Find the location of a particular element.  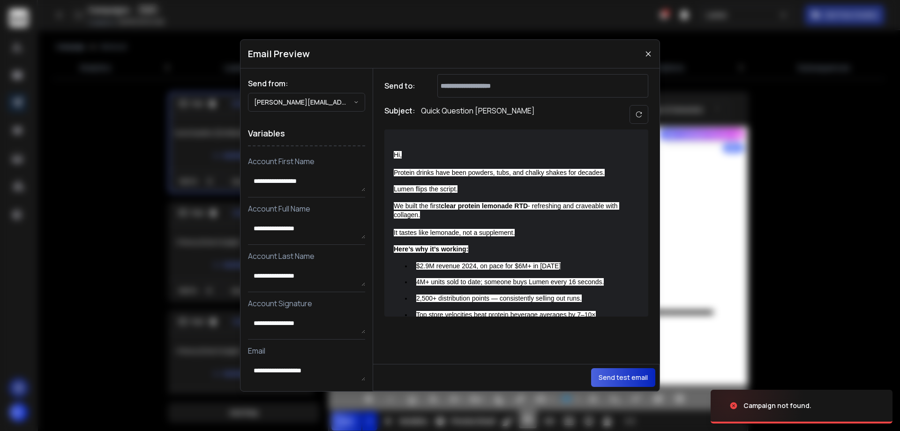

span: Top store velocities beat protein beverage averages by 7–10× is located at coordinates (506, 314).